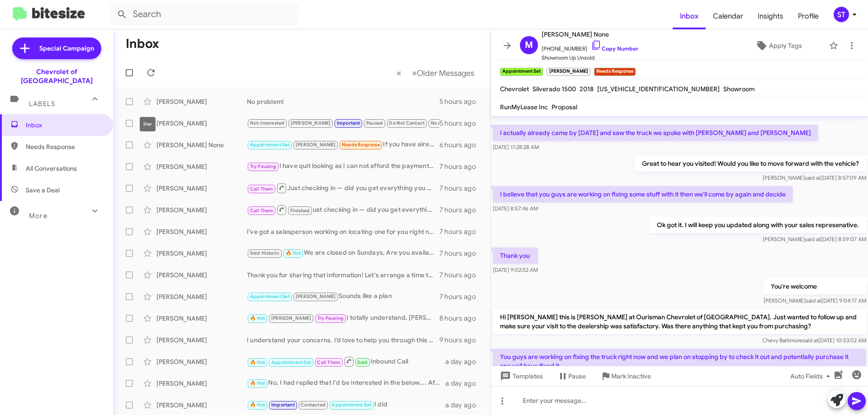  Describe the element at coordinates (346, 362) in the screenshot. I see `div: Inbound Call` at that location.